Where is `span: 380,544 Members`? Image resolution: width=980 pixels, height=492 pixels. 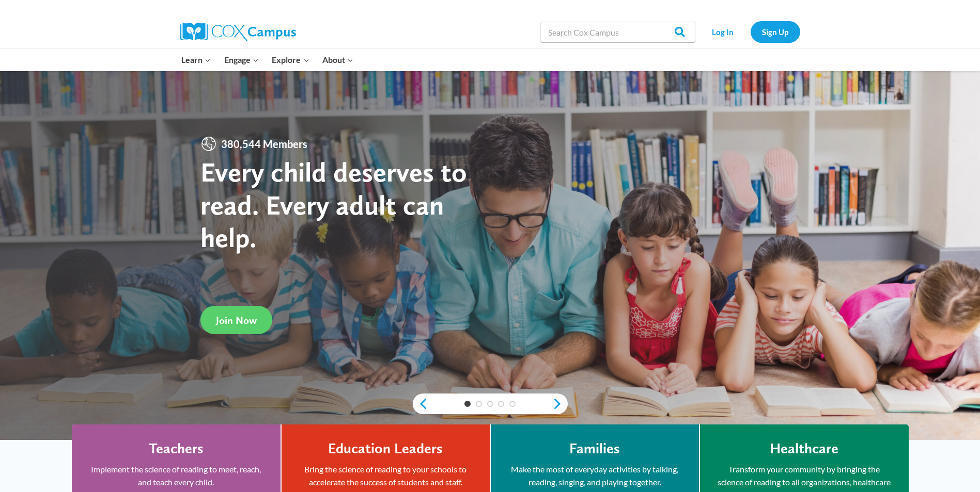 span: 380,544 Members is located at coordinates (264, 144).